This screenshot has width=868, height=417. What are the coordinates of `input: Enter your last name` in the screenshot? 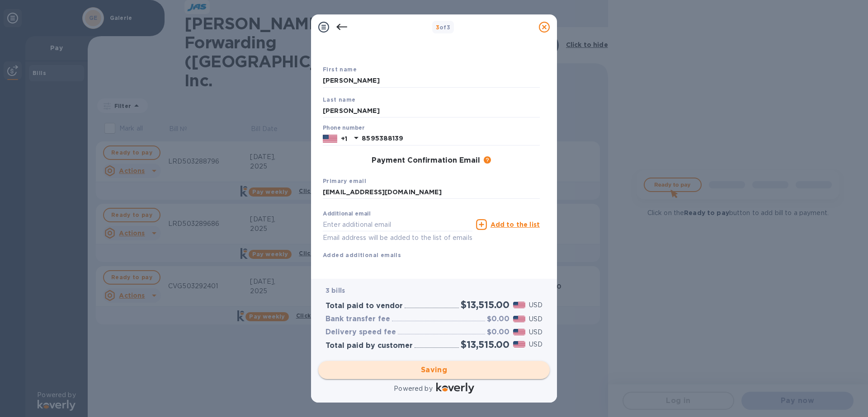 It's located at (431, 111).